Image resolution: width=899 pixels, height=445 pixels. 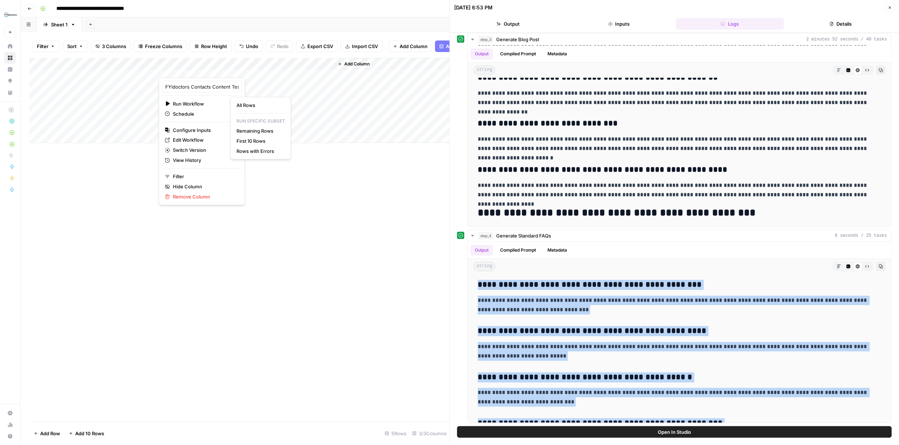 I want to click on img: logo_orange.svg, so click(x=14, y=14).